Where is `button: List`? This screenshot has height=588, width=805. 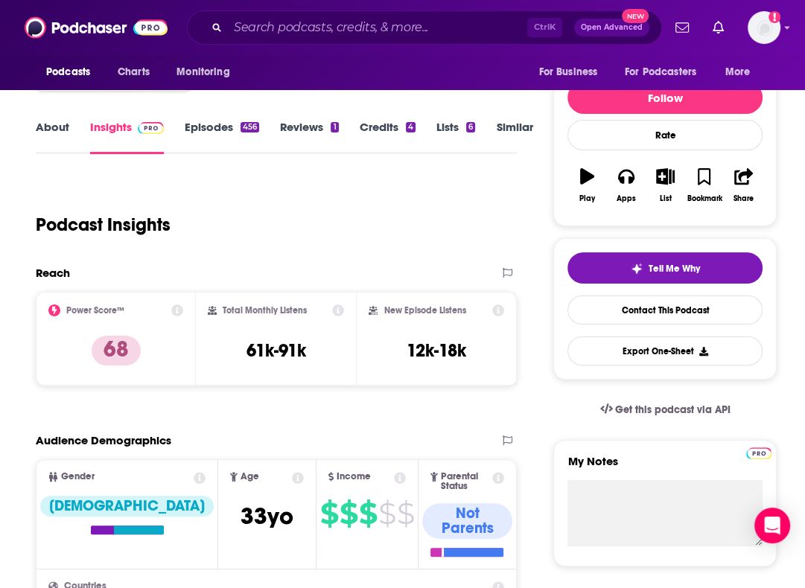
button: List is located at coordinates (665, 185).